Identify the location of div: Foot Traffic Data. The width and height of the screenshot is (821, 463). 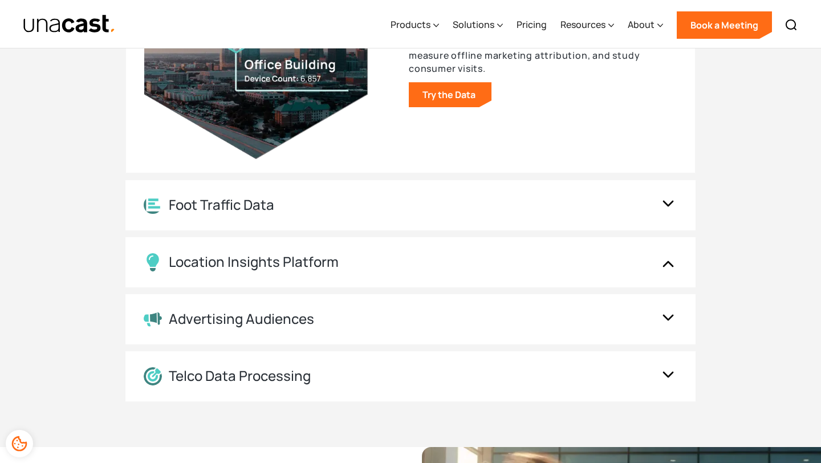
(221, 205).